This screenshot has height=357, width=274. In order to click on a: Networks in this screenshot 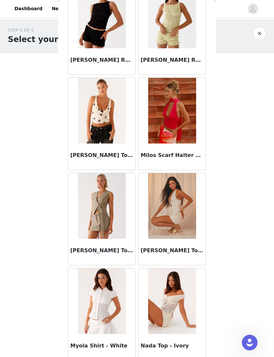, I will do `click(64, 9)`.